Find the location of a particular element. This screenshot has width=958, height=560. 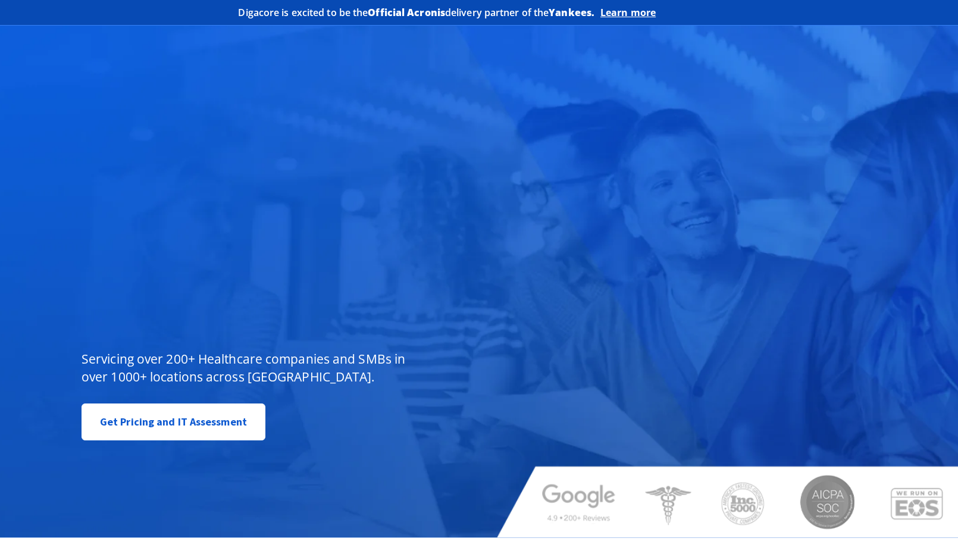

a: Learn more is located at coordinates (628, 13).